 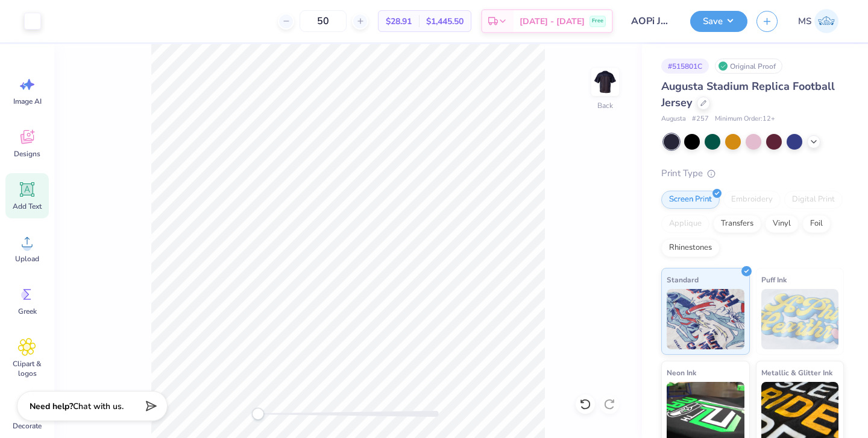 I want to click on div: Rhinestones, so click(x=690, y=248).